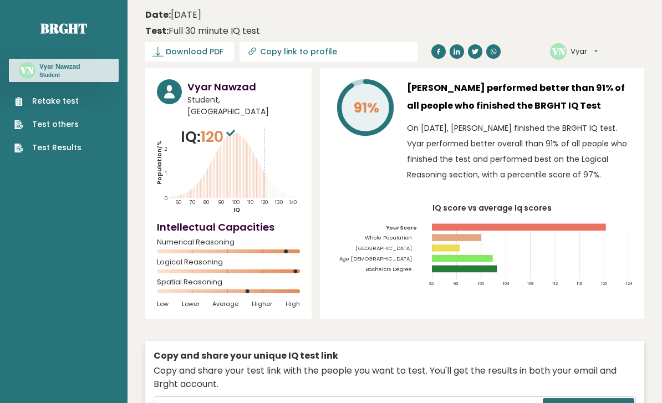 The height and width of the screenshot is (403, 662). I want to click on tspan: 80, so click(206, 202).